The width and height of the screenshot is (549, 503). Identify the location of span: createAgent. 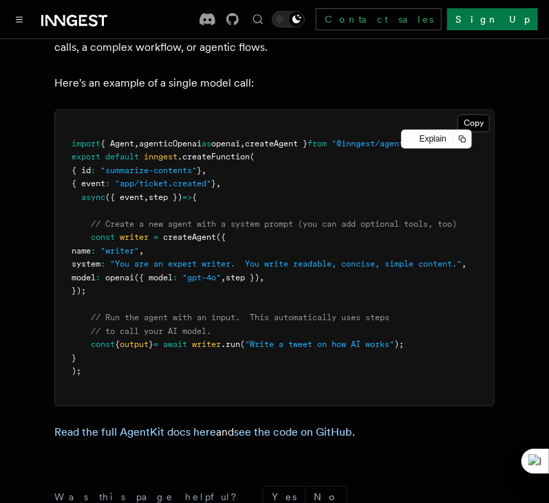
(189, 237).